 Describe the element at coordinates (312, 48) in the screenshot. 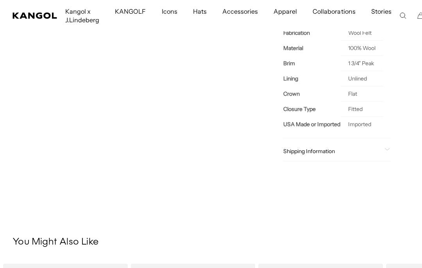

I see `th: Material` at that location.